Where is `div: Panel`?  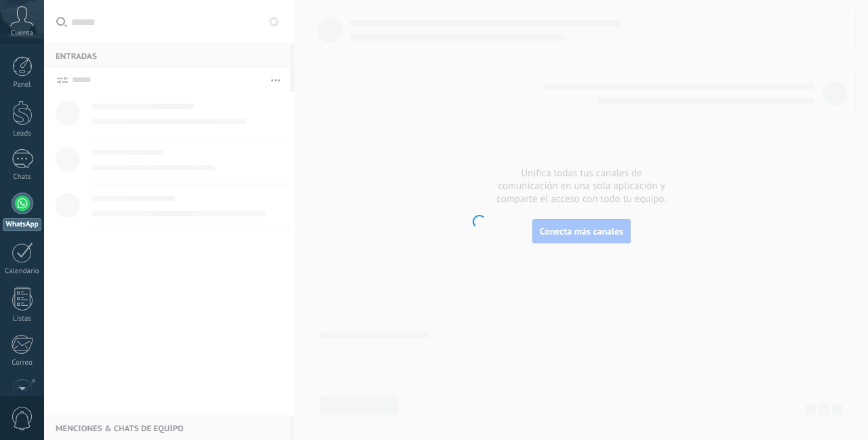
div: Panel is located at coordinates (22, 85).